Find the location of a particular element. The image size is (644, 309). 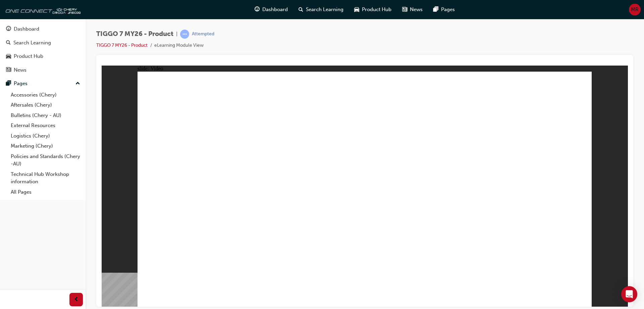

a: Marketing (Chery) is located at coordinates (45, 146).